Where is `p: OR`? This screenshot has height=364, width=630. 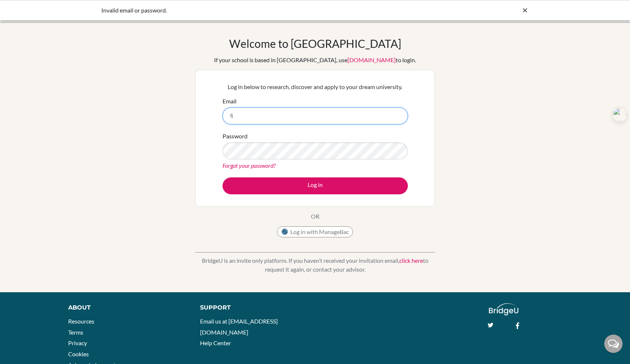
p: OR is located at coordinates (315, 217).